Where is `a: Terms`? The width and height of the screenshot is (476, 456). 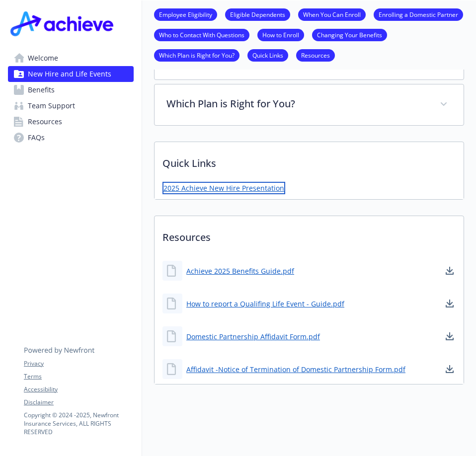
a: Terms is located at coordinates (79, 377).